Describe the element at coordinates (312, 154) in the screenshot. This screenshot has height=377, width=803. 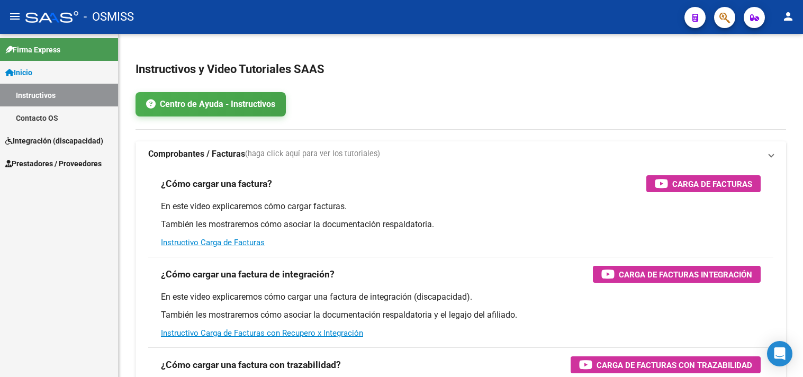
I see `span: (haga click aquí para ver los tutoriales)` at that location.